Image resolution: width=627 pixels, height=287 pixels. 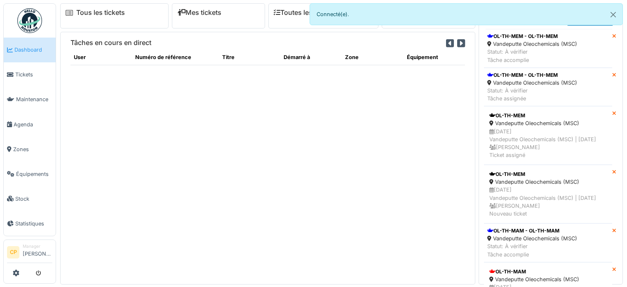 I want to click on button: Close, so click(x=613, y=14).